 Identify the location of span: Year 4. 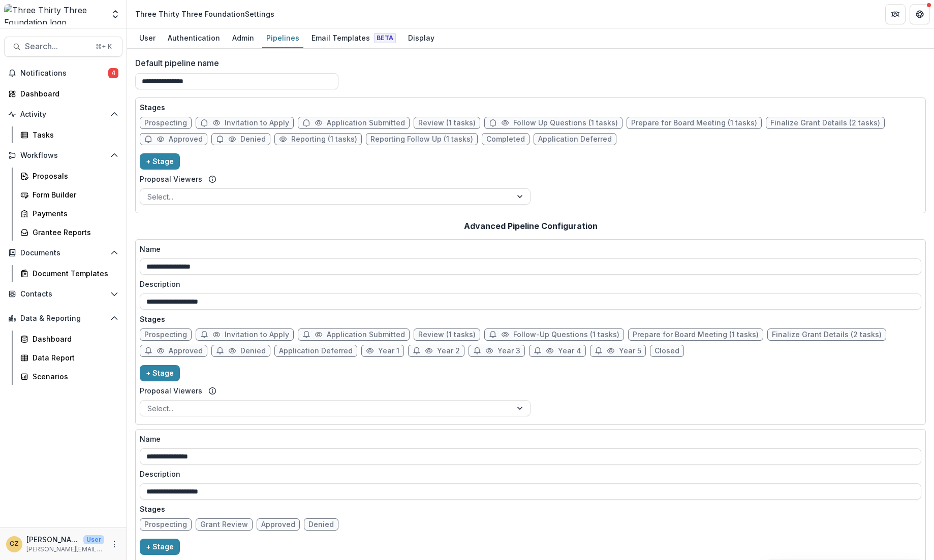
(570, 351).